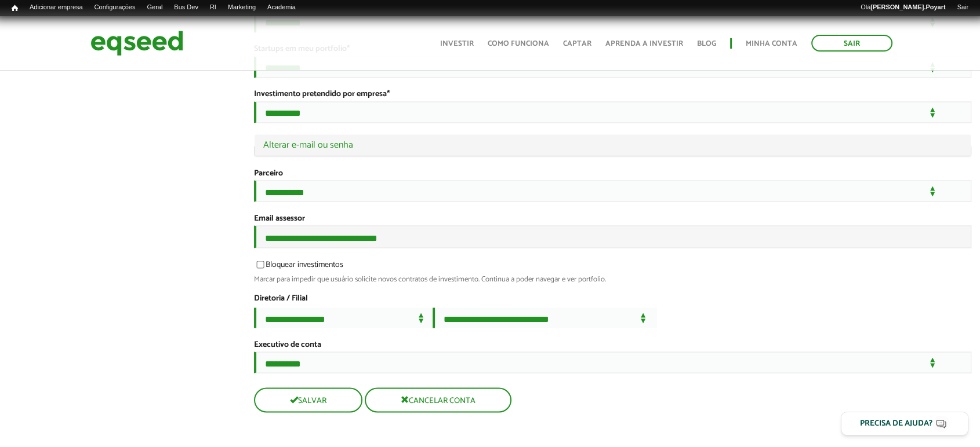  What do you see at coordinates (388, 94) in the screenshot?
I see `span: Este campo é obrigatório.` at bounding box center [388, 94].